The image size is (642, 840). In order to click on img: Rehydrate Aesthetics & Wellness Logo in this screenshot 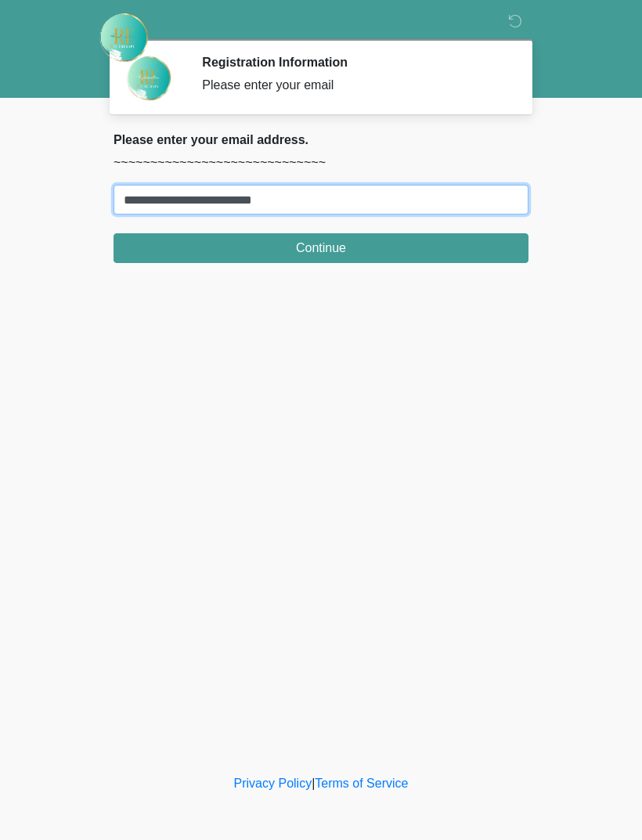, I will do `click(124, 38)`.